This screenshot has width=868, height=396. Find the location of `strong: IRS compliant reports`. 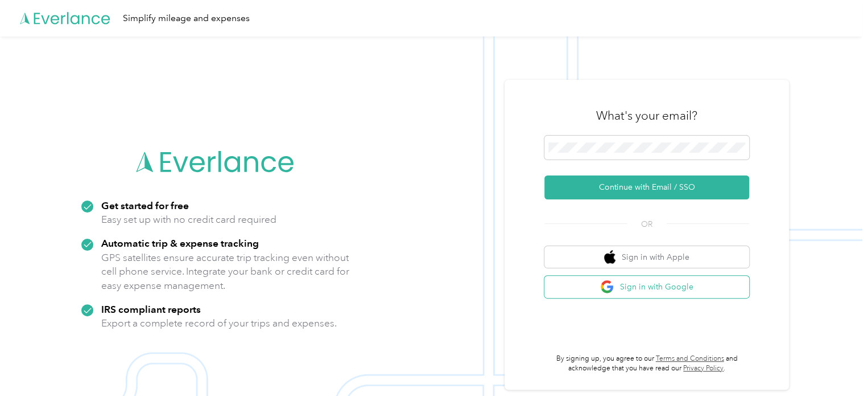

strong: IRS compliant reports is located at coordinates (151, 309).